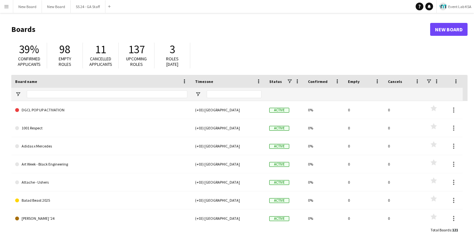 The image size is (474, 233). What do you see at coordinates (449, 29) in the screenshot?
I see `a: New Board` at bounding box center [449, 29].